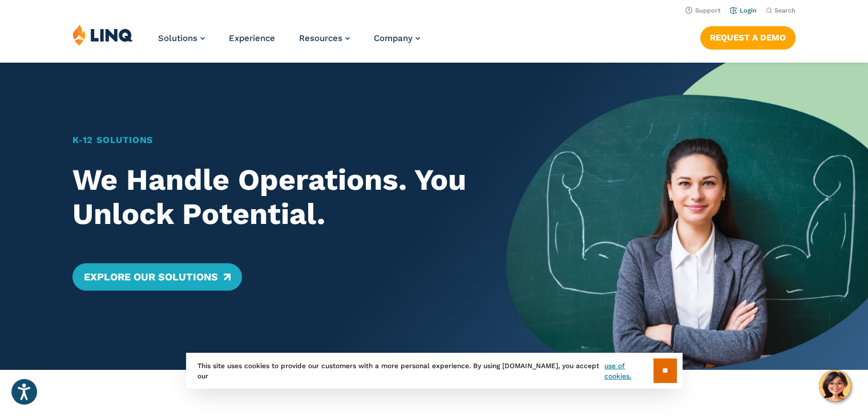 The width and height of the screenshot is (868, 416). Describe the element at coordinates (271, 197) in the screenshot. I see `h2: We Handle Operations. You Unlock Potential.` at that location.